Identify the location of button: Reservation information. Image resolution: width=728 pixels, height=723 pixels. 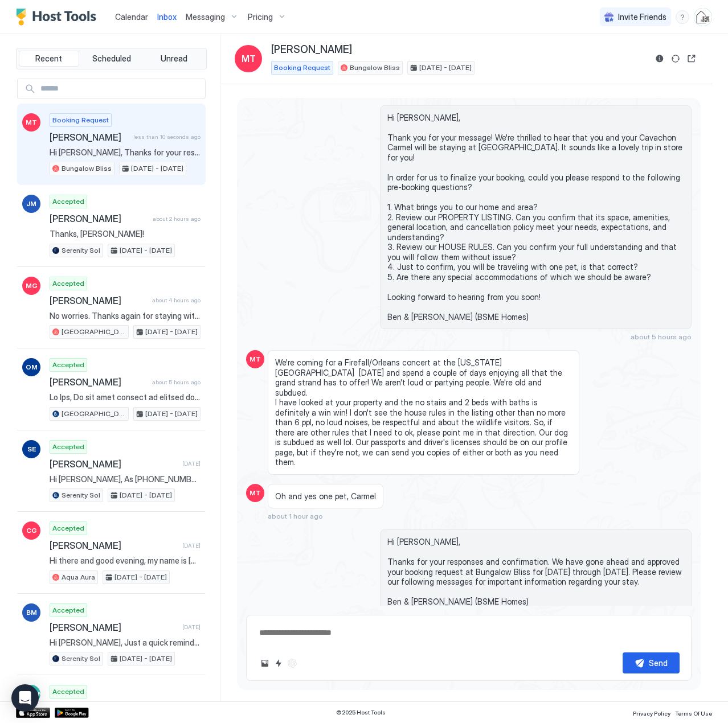
(659, 59).